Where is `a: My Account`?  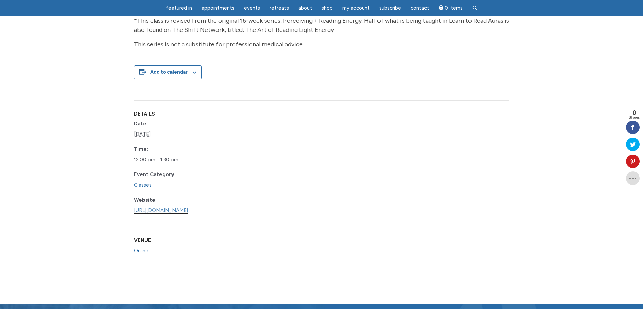
a: My Account is located at coordinates (356, 8).